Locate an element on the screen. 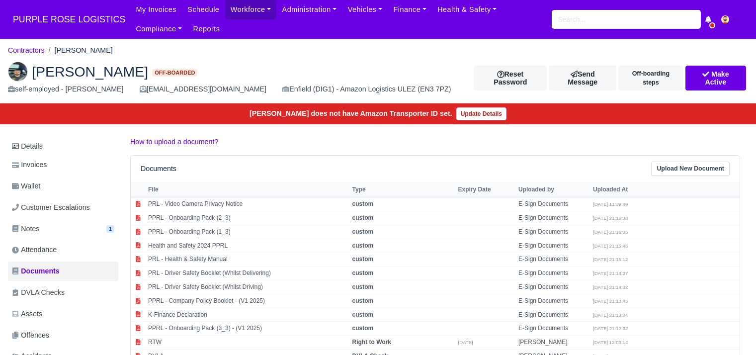 The height and width of the screenshot is (355, 756). span: Documents is located at coordinates (36, 271).